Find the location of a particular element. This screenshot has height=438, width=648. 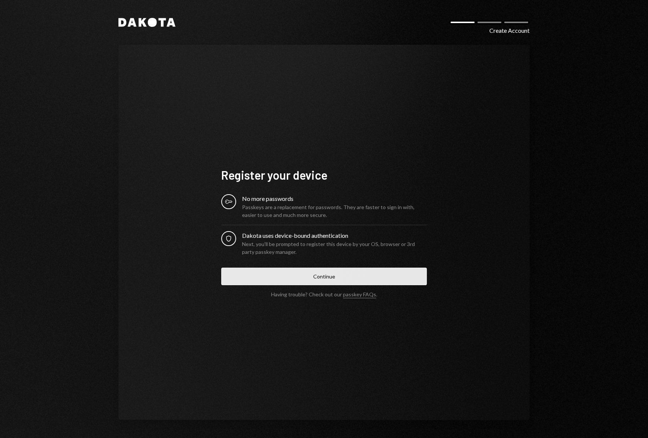

div: Next, you’ll be prompted to register this device by your OS, browser or 3rd party passkey manager. is located at coordinates (335, 248).